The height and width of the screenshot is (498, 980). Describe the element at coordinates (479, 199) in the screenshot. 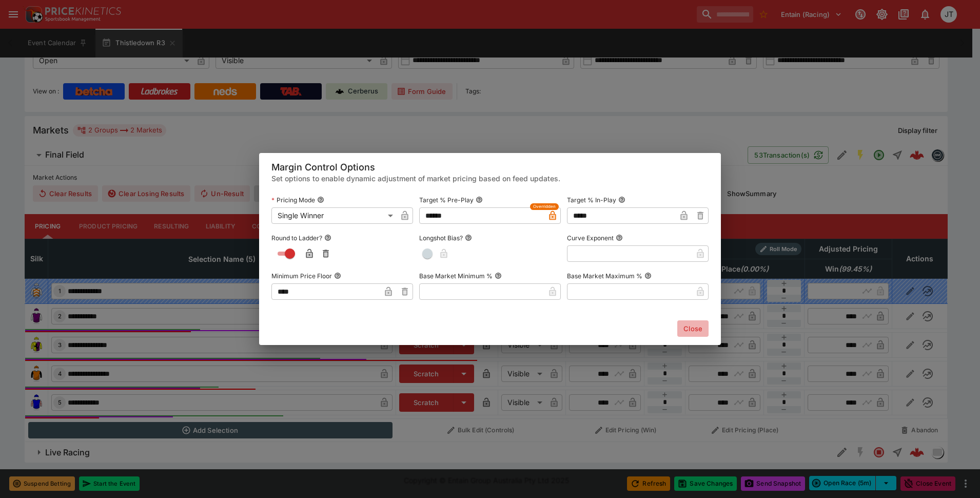

I see `button: Target % Pre-Play` at that location.